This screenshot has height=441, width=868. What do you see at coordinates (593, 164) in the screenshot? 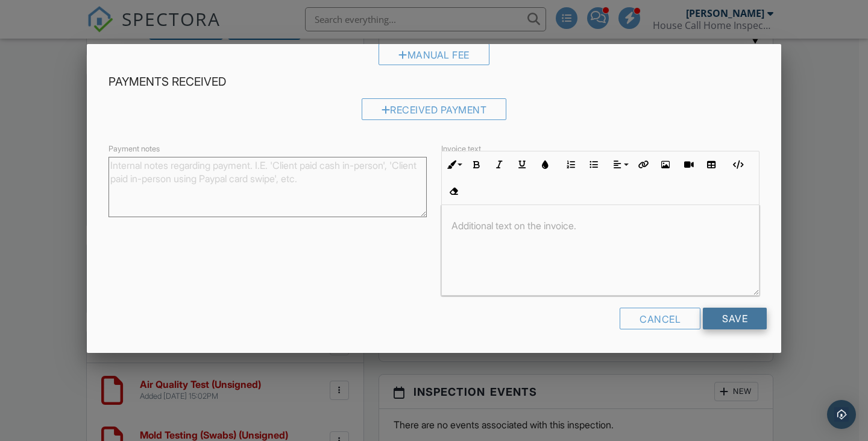
I see `button: Unordered List` at bounding box center [593, 164].